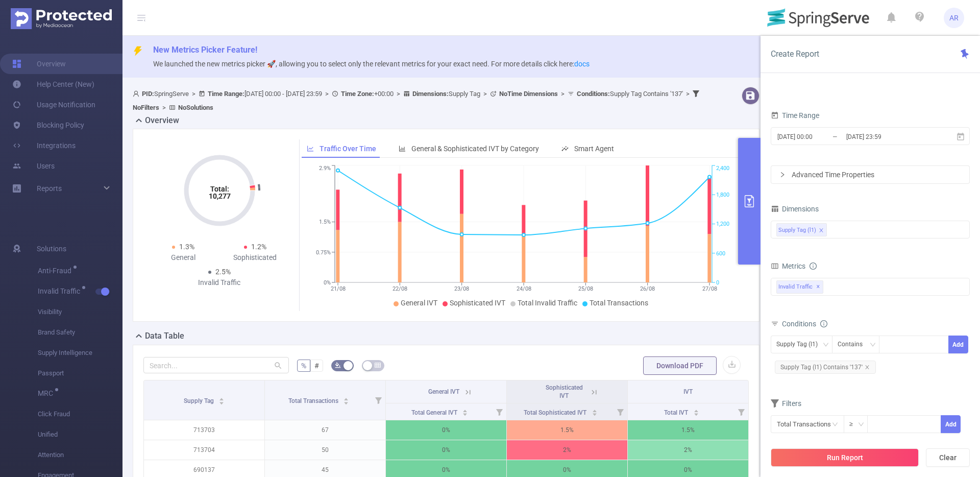  What do you see at coordinates (219, 196) in the screenshot?
I see `tspan: 10,277` at bounding box center [219, 196].